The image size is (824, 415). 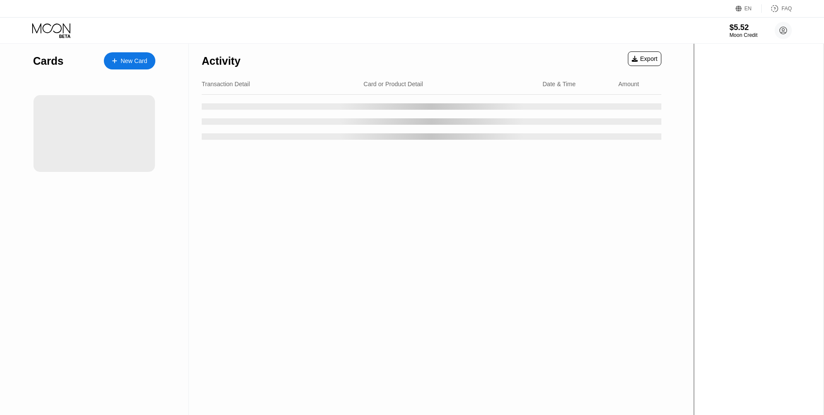 I want to click on div: Cards, so click(x=48, y=61).